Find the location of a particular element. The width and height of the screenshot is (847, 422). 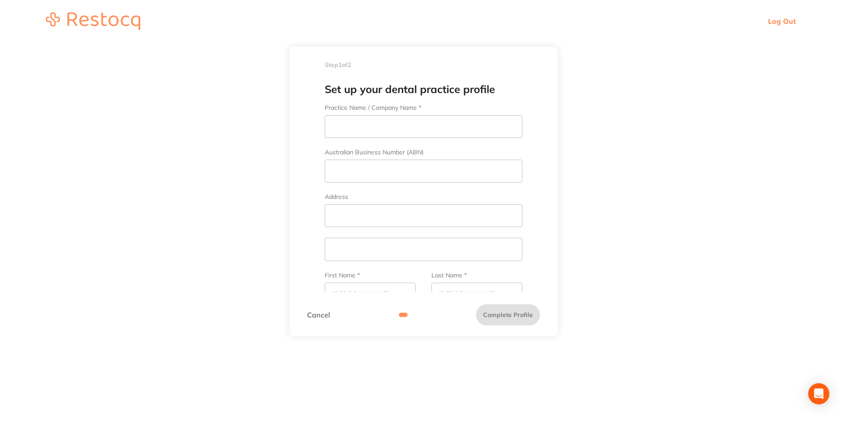

label: Practice Name / Company Name * is located at coordinates (423, 108).